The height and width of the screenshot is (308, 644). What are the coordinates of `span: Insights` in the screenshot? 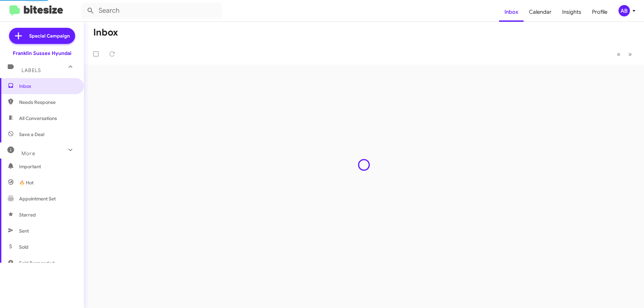 It's located at (571, 12).